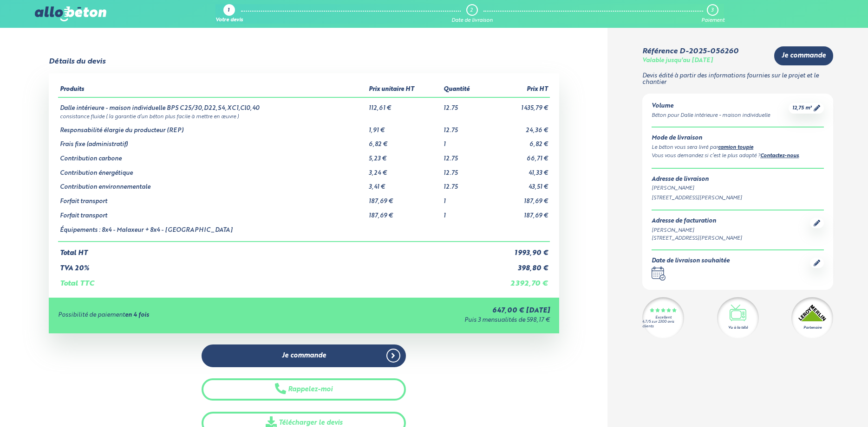 The height and width of the screenshot is (427, 868). What do you see at coordinates (518, 280) in the screenshot?
I see `td: 2 392,70 €` at bounding box center [518, 280].